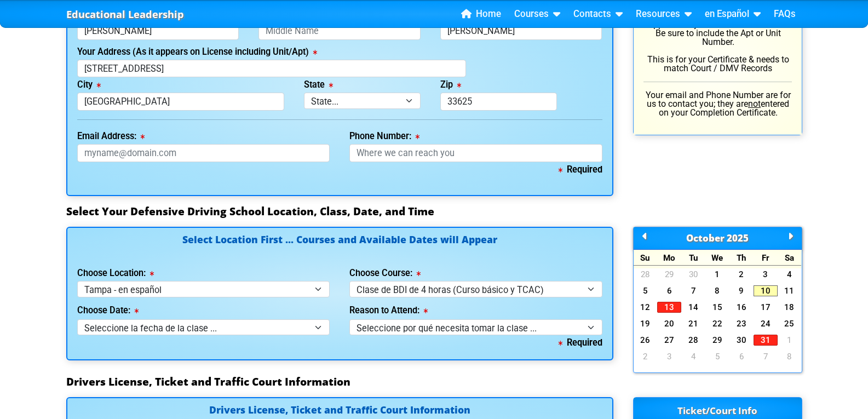 This screenshot has width=868, height=419. I want to click on p: Enter your name and address as it appears on your License or ID Card. Be sure to include the Apt ..., so click(717, 42).